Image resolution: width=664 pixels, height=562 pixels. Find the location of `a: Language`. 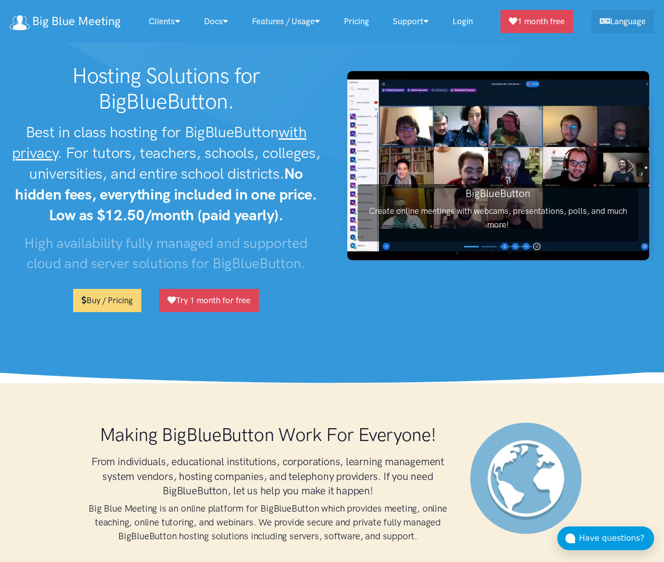

a: Language is located at coordinates (622, 21).